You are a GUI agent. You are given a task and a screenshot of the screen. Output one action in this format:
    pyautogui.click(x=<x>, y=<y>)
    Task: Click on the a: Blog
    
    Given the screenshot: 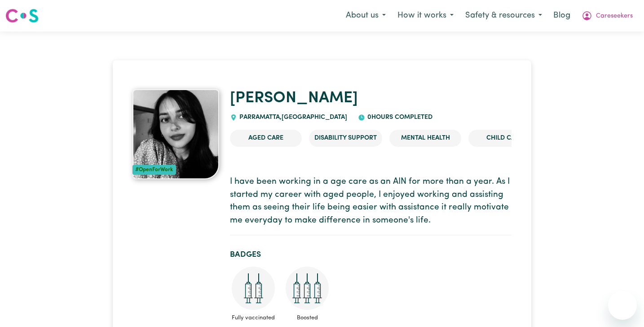 What is the action you would take?
    pyautogui.click(x=562, y=16)
    